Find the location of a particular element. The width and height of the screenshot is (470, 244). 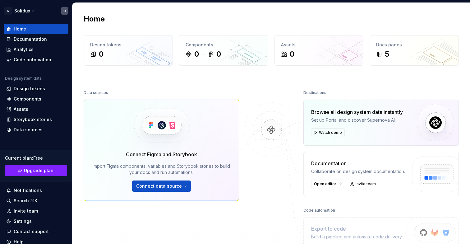

a: Code automation is located at coordinates (36, 60).